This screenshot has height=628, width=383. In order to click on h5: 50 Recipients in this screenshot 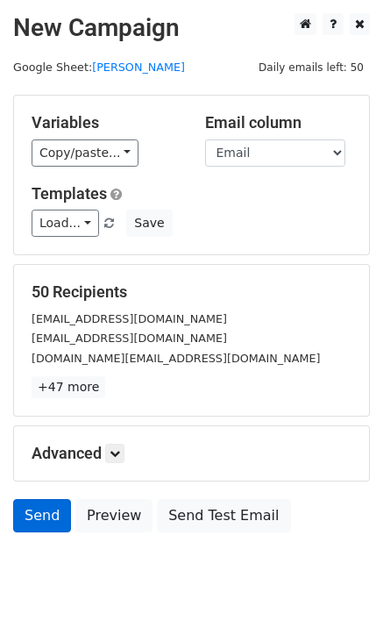, I will do `click(191, 292)`.